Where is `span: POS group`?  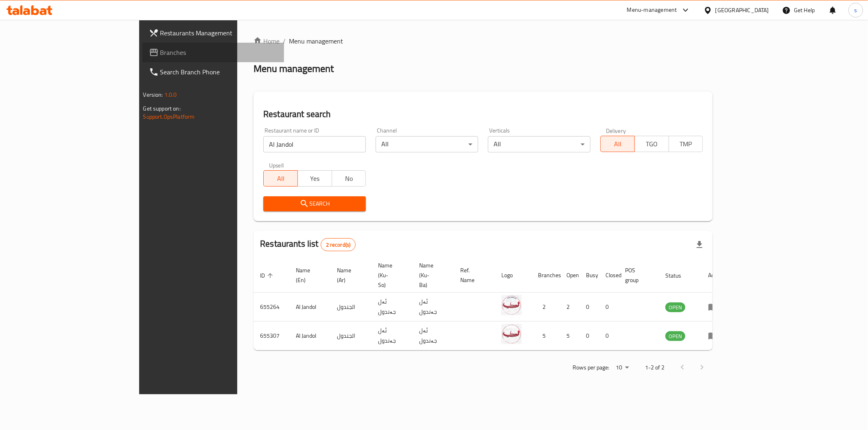 span: POS group is located at coordinates (637, 275).